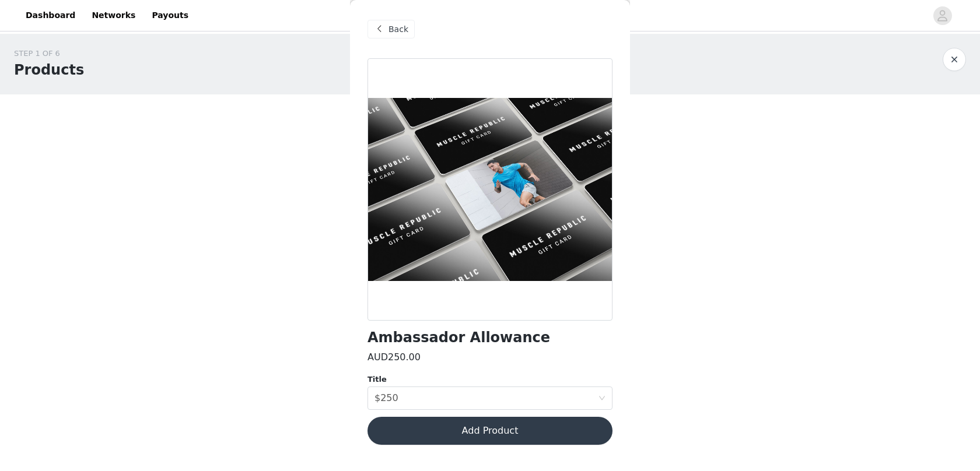  I want to click on h3: AUD250.00, so click(394, 358).